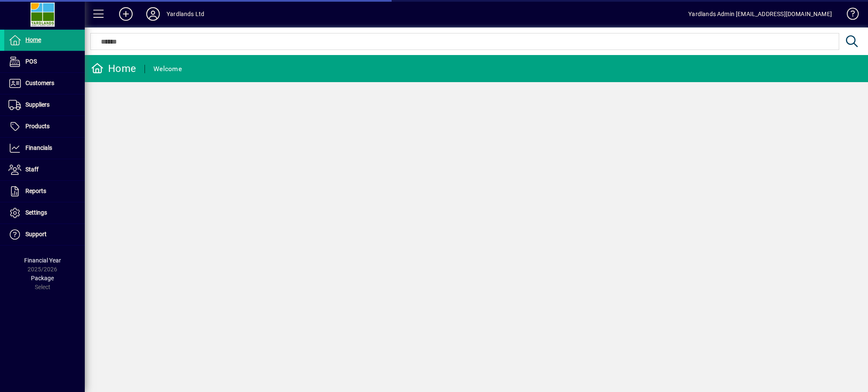 The image size is (868, 392). Describe the element at coordinates (153, 14) in the screenshot. I see `button: Profile` at that location.